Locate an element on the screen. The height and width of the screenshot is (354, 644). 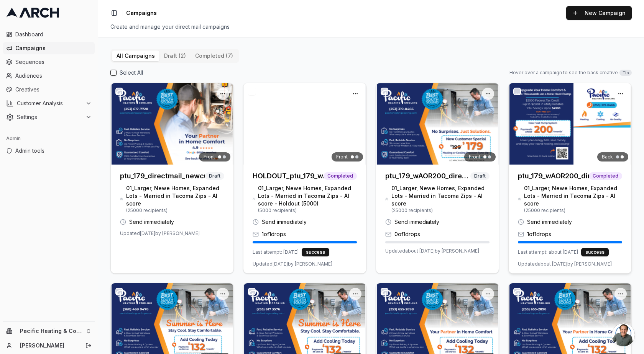
label: Select All is located at coordinates (131, 73).